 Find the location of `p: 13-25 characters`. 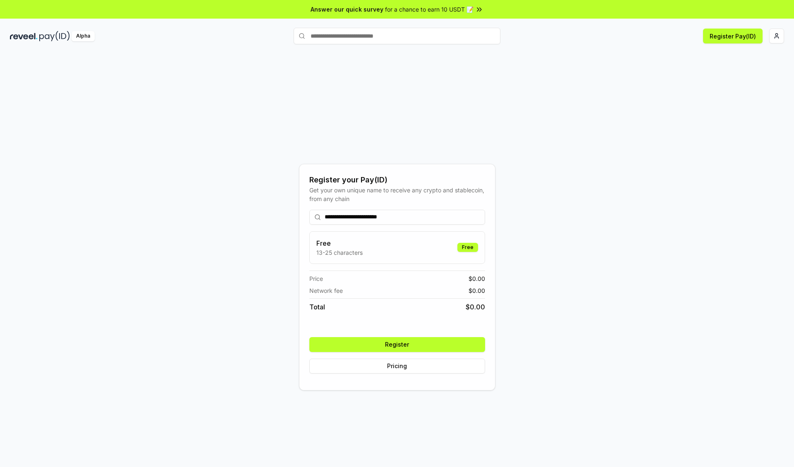

p: 13-25 characters is located at coordinates (340, 252).